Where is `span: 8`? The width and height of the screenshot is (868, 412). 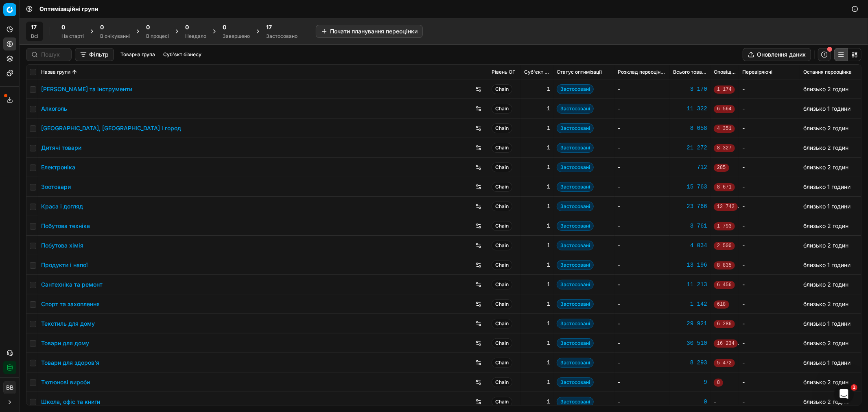 span: 8 is located at coordinates (719, 382).